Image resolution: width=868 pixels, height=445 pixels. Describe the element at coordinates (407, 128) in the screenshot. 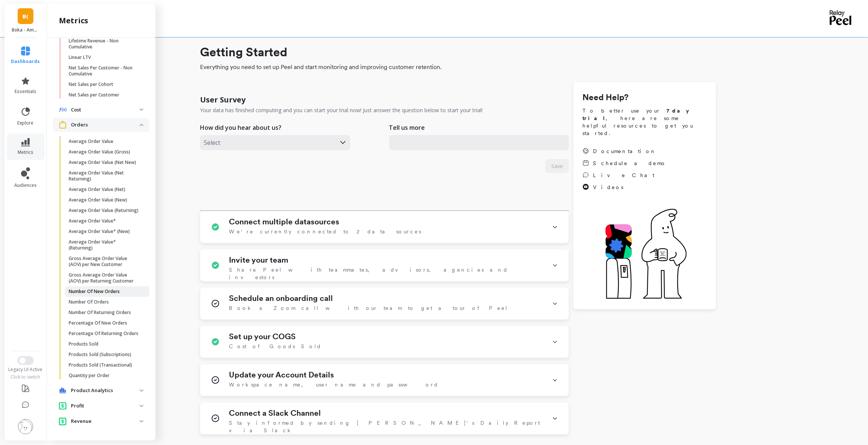

I see `p: Tell us more` at that location.